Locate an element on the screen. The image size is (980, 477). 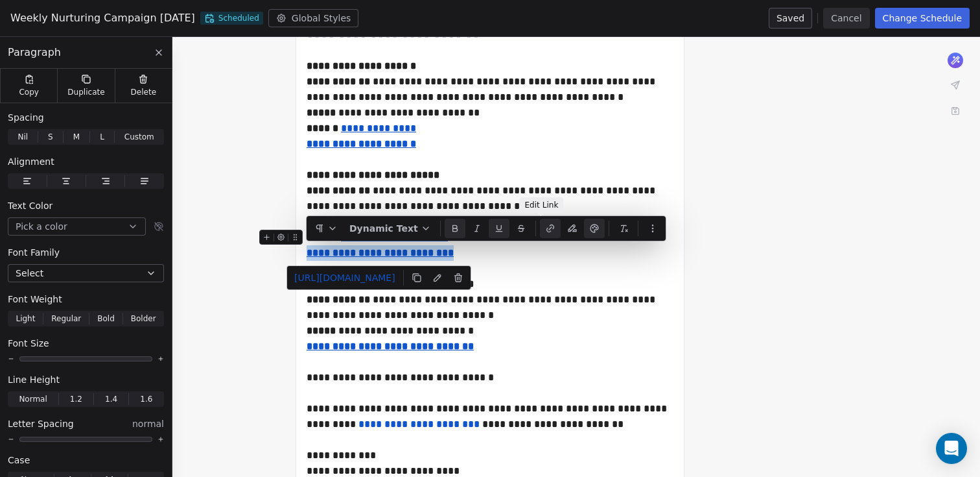
span: Regular is located at coordinates (66, 318).